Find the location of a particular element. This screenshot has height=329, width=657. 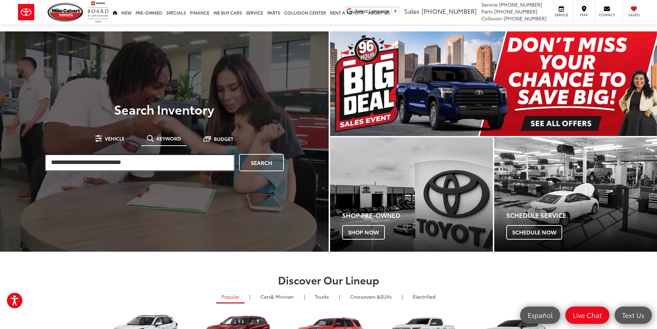

a: Shop Pre-Owned Shop Now is located at coordinates (412, 194).